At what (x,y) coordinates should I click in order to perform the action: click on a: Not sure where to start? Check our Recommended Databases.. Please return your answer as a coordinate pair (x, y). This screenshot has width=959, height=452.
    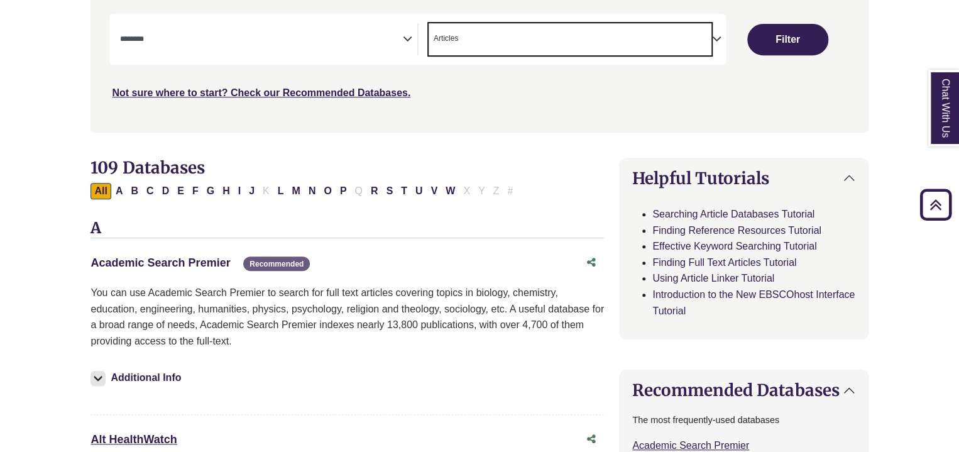
    Looking at the image, I should click on (261, 92).